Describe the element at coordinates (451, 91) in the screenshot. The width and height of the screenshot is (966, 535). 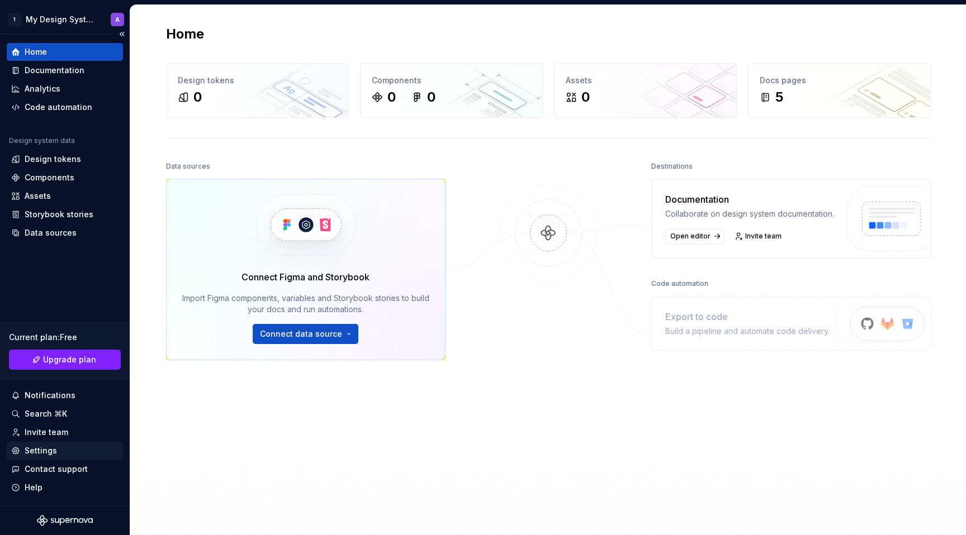
I see `a: Components00` at that location.